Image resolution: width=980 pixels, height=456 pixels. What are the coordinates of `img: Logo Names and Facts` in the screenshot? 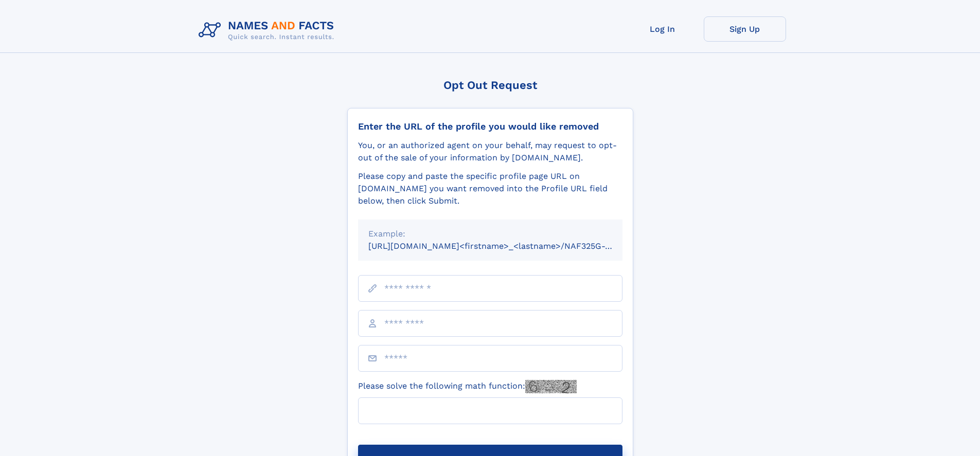 It's located at (268, 30).